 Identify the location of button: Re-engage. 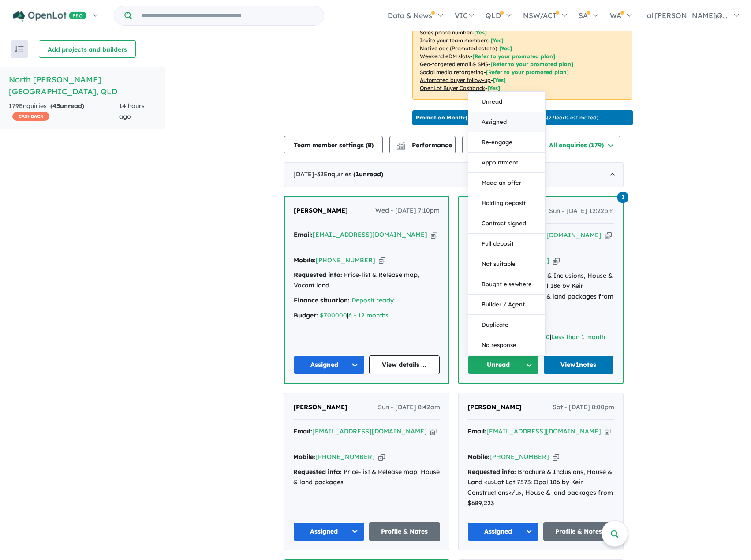
(506, 142).